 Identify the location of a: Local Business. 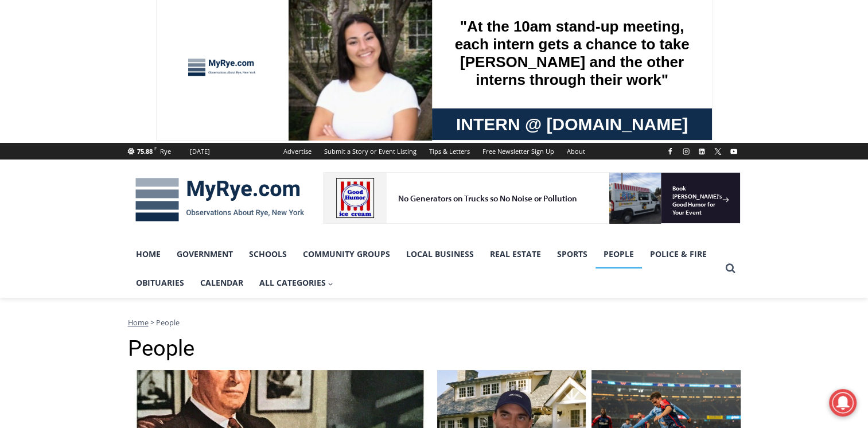
(440, 254).